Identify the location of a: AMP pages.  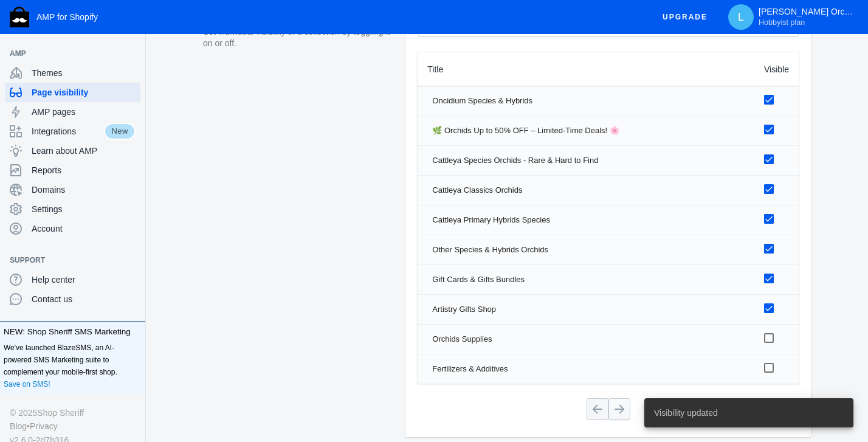
(73, 112).